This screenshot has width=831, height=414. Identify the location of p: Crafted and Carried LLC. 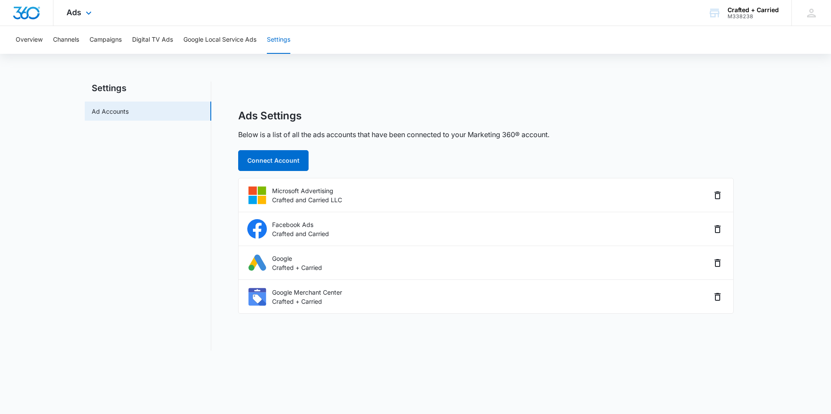
(307, 200).